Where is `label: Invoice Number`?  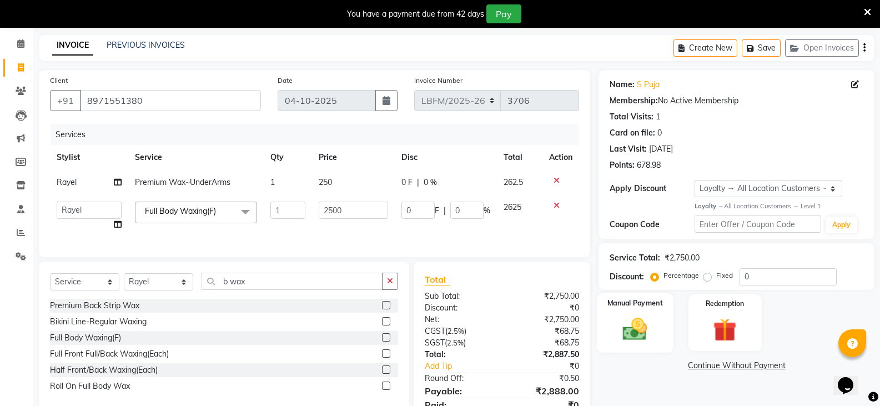 label: Invoice Number is located at coordinates (438, 81).